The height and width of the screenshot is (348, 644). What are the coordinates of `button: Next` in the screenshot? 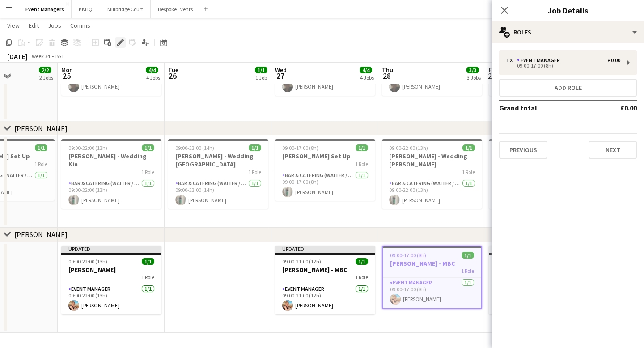 It's located at (613, 150).